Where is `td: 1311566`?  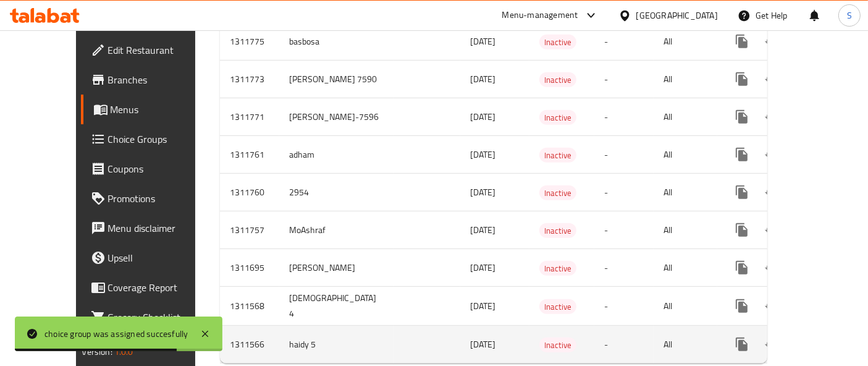 td: 1311566 is located at coordinates (250, 344).